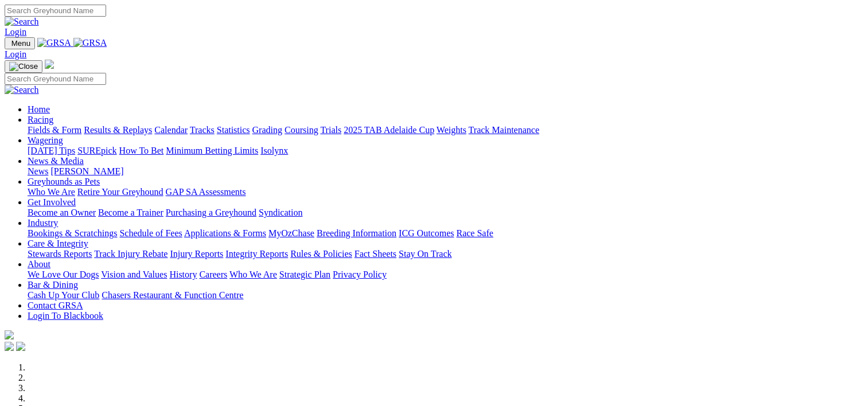  I want to click on a: Weights, so click(451, 130).